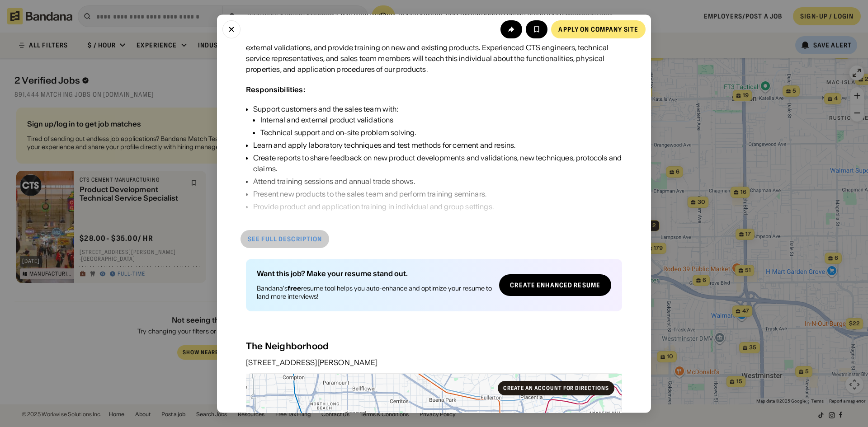 Image resolution: width=868 pixels, height=427 pixels. What do you see at coordinates (438, 164) in the screenshot?
I see `div: Create reports to share feedback on new product developments and validations, new techniques, pro...` at bounding box center [438, 164].